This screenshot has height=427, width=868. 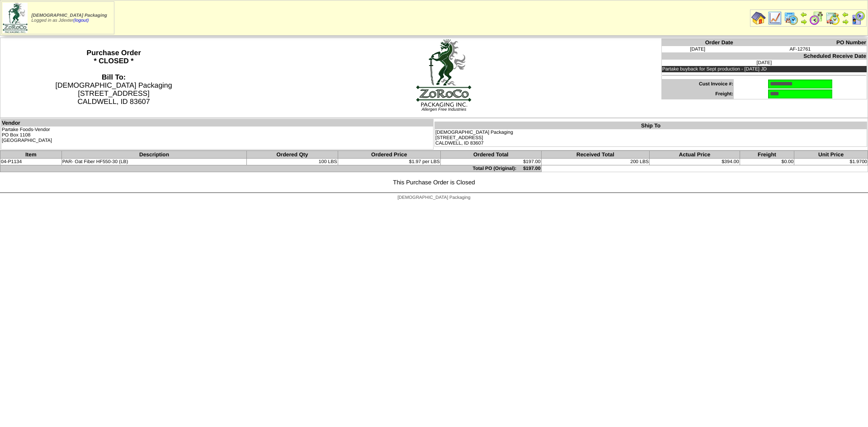 What do you see at coordinates (292, 162) in the screenshot?
I see `td: 100 LBS` at bounding box center [292, 162].